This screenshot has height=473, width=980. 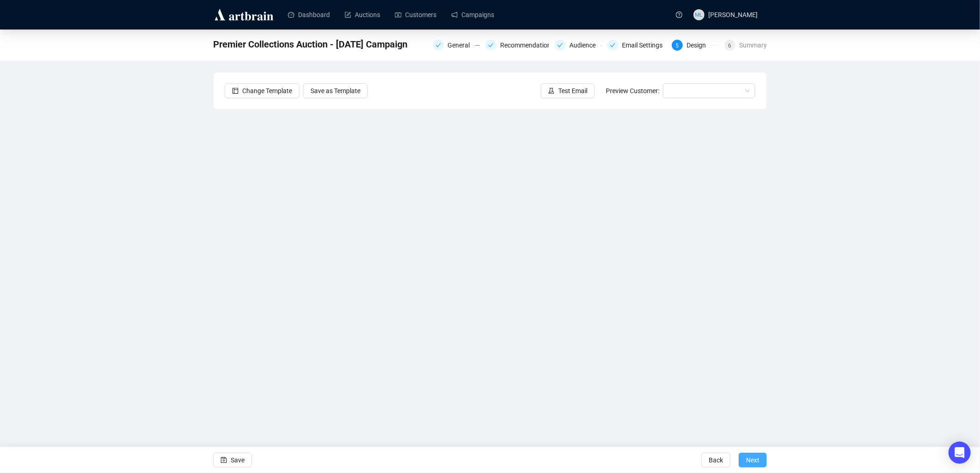 I want to click on span: question-circle, so click(x=679, y=14).